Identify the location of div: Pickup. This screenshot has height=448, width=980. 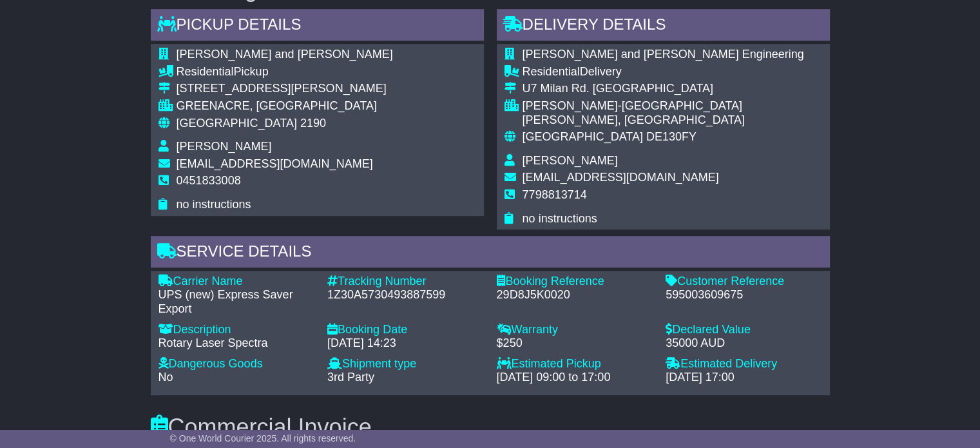
(285, 72).